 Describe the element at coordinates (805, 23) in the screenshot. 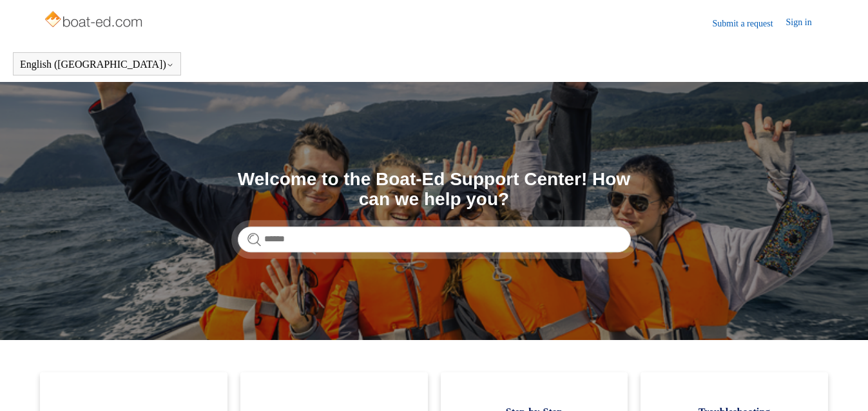

I see `a: Sign in` at that location.